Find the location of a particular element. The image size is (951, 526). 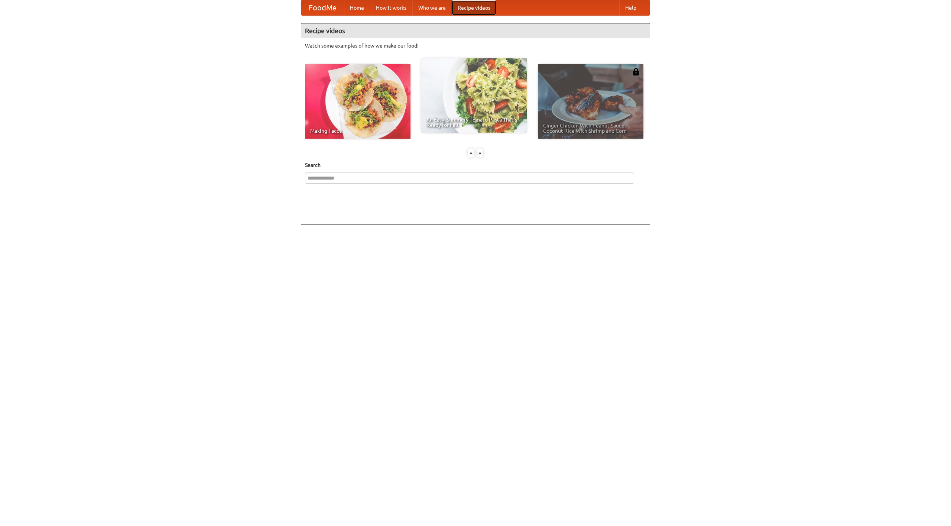

span: An Easy, Summery Tomato Pasta That's Ready for Fall is located at coordinates (474, 122).